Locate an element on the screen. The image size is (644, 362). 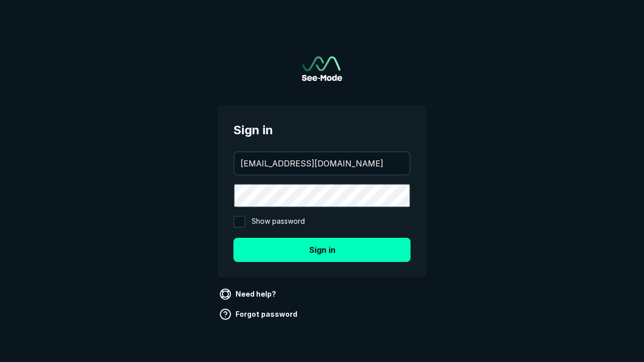
img: See-Mode Logo is located at coordinates (322, 68).